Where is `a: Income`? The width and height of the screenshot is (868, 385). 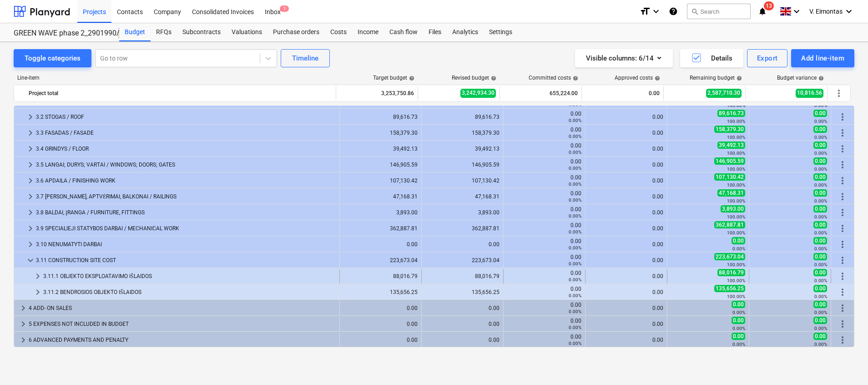 a: Income is located at coordinates (368, 32).